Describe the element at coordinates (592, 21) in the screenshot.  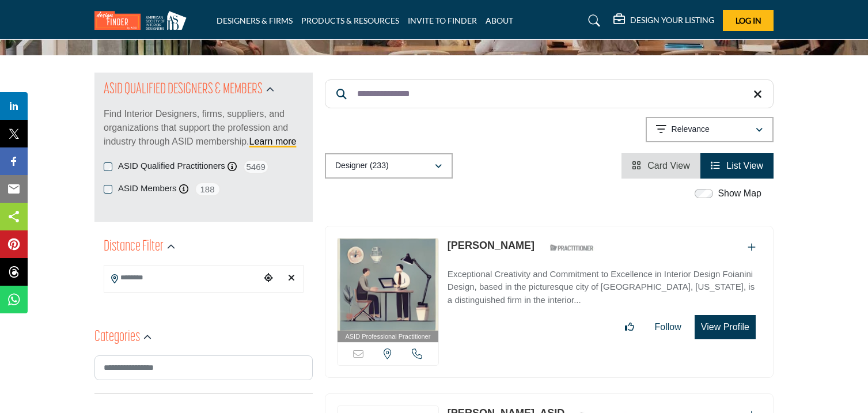
I see `a: Search` at that location.